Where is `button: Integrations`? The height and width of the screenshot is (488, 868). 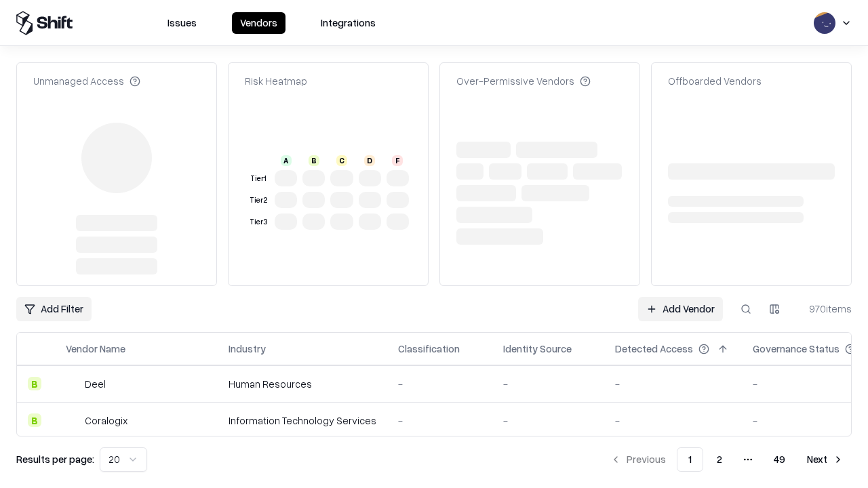 button: Integrations is located at coordinates (348, 23).